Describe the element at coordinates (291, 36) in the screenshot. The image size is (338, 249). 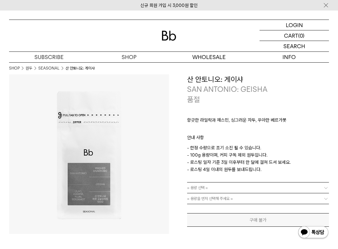
I see `p: CART` at that location.